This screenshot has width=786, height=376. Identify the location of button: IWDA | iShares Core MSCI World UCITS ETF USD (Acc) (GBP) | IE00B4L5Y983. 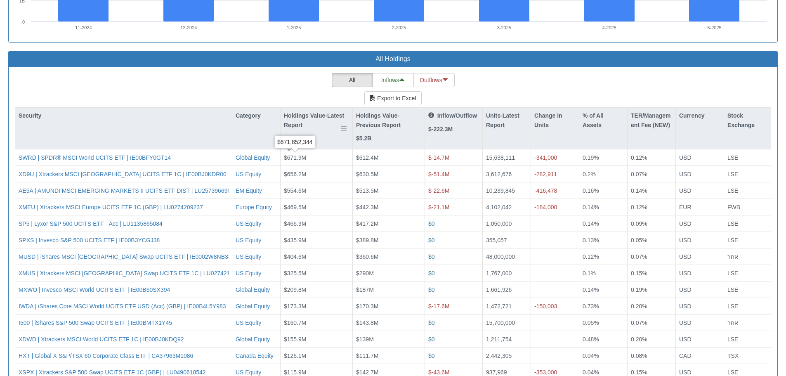
(122, 306).